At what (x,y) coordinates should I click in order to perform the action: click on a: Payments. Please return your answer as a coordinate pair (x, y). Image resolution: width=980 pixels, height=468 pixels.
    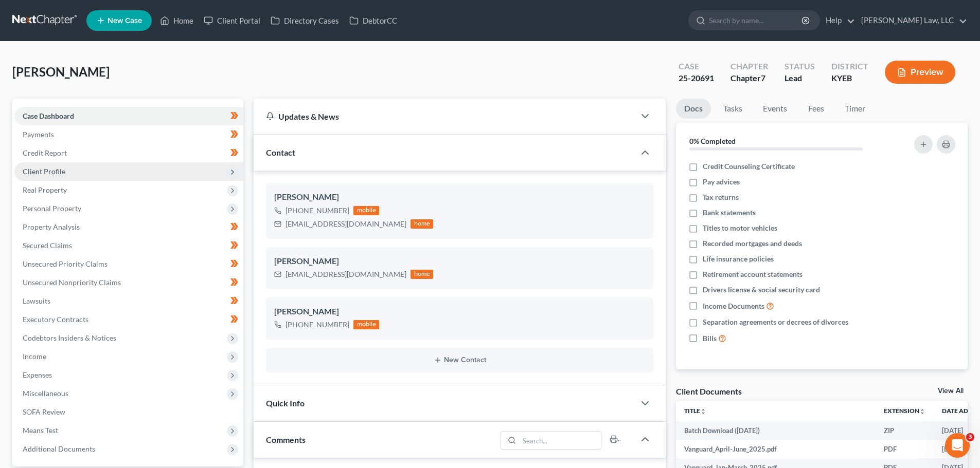
    Looking at the image, I should click on (128, 135).